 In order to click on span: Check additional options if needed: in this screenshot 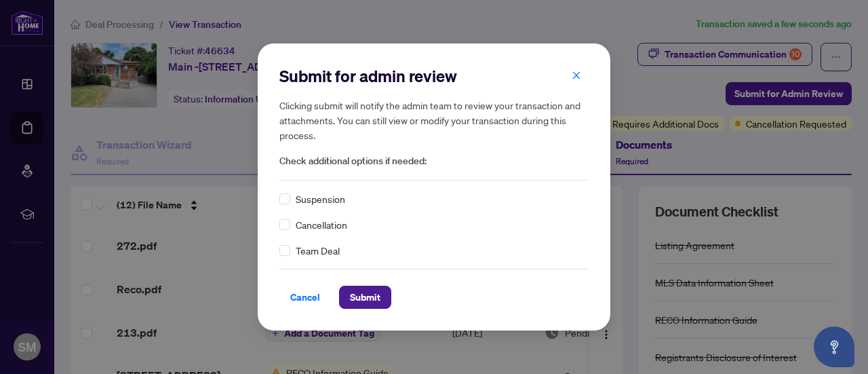, I will do `click(434, 161)`.